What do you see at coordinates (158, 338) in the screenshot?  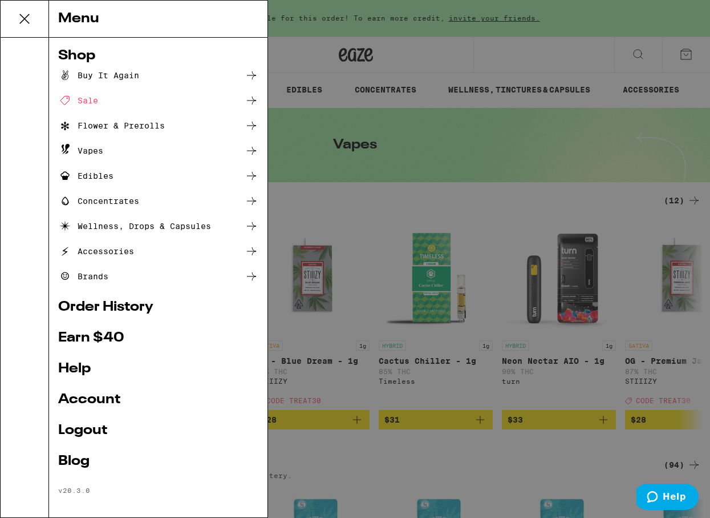 I see `a: Earn $ 40` at bounding box center [158, 338].